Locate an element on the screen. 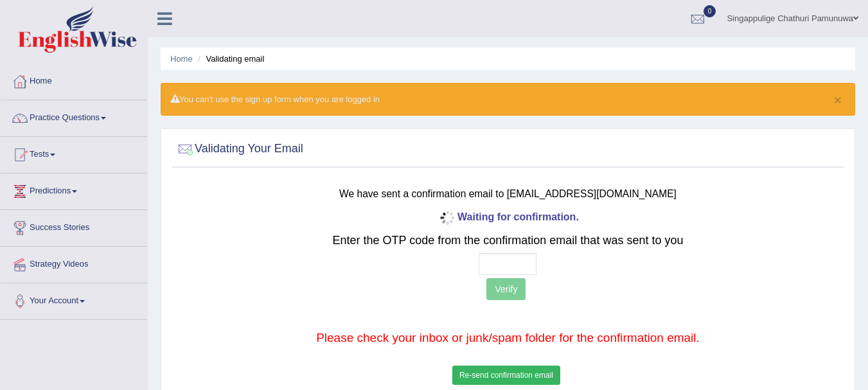 The image size is (868, 390). a: Tests is located at coordinates (74, 153).